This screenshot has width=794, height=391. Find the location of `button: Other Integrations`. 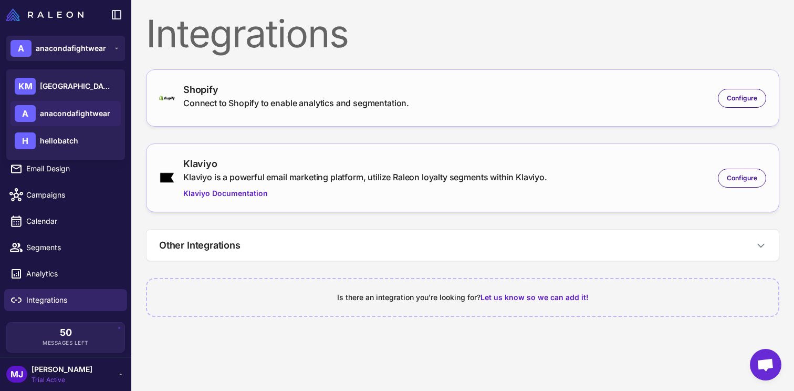

button: Other Integrations is located at coordinates (463, 245).